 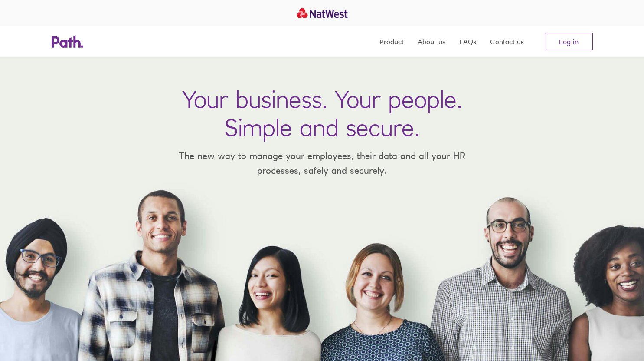 I want to click on a: Product, so click(x=392, y=42).